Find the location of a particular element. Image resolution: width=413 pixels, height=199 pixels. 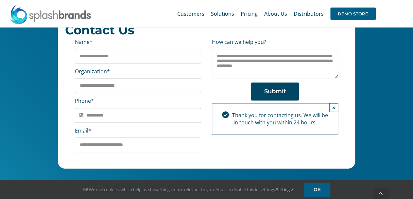

span: Submit is located at coordinates (275, 91).